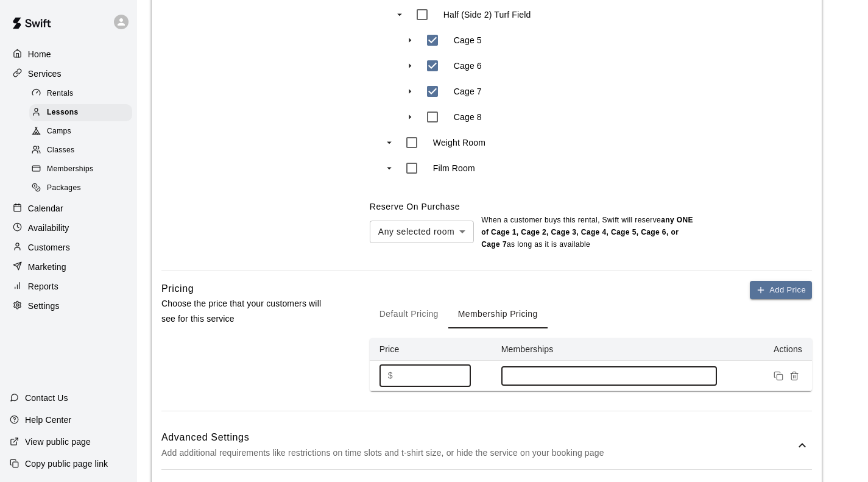  I want to click on button: Default Pricing, so click(409, 313).